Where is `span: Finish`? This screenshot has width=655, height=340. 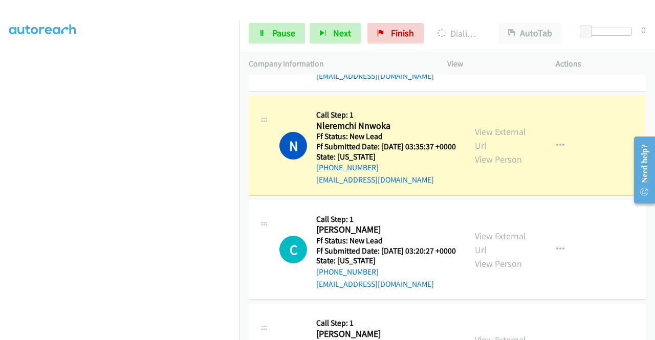
span: Finish is located at coordinates (402, 33).